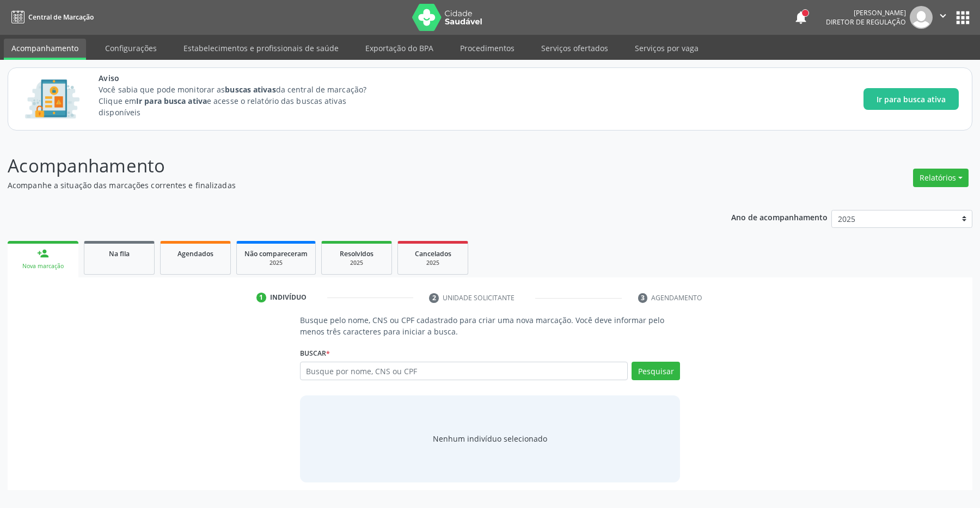 This screenshot has width=980, height=508. I want to click on button: Pesquisar, so click(656, 371).